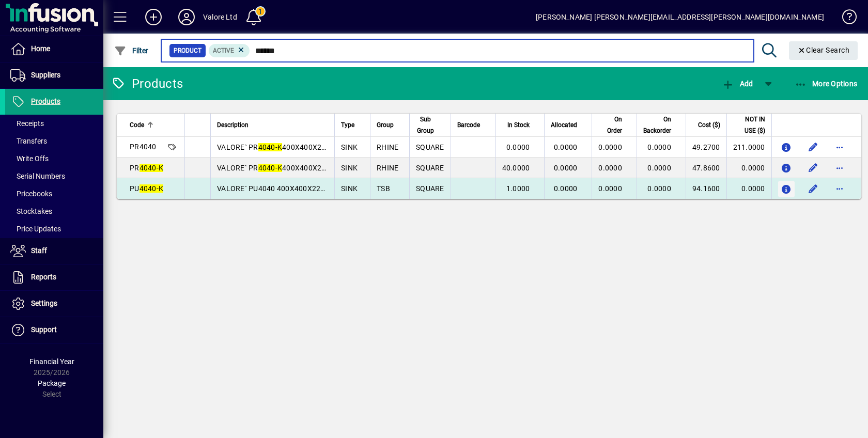 Image resolution: width=868 pixels, height=438 pixels. Describe the element at coordinates (54, 193) in the screenshot. I see `a: Pricebooks` at that location.